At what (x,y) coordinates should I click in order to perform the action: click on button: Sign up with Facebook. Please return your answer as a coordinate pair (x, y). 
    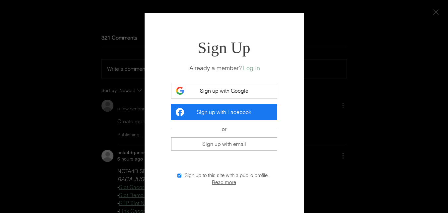
    Looking at the image, I should click on (224, 112).